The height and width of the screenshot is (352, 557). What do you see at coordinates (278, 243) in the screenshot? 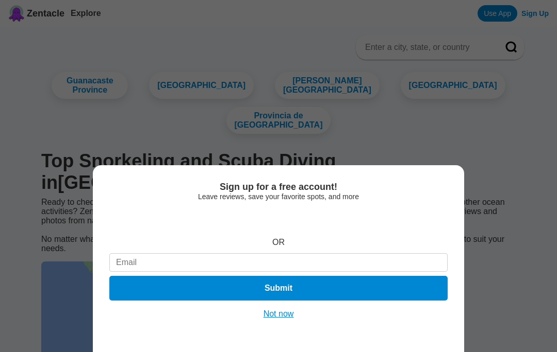
I see `div: OR` at bounding box center [278, 243].